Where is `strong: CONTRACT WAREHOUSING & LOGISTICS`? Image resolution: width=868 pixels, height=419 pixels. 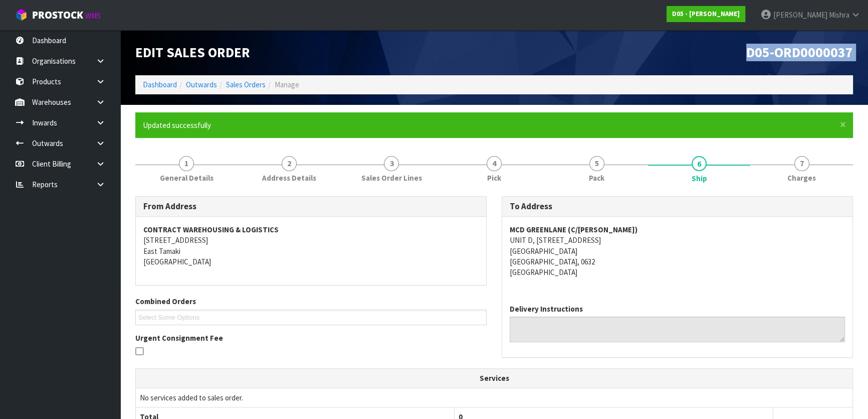 strong: CONTRACT WAREHOUSING & LOGISTICS is located at coordinates (211, 229).